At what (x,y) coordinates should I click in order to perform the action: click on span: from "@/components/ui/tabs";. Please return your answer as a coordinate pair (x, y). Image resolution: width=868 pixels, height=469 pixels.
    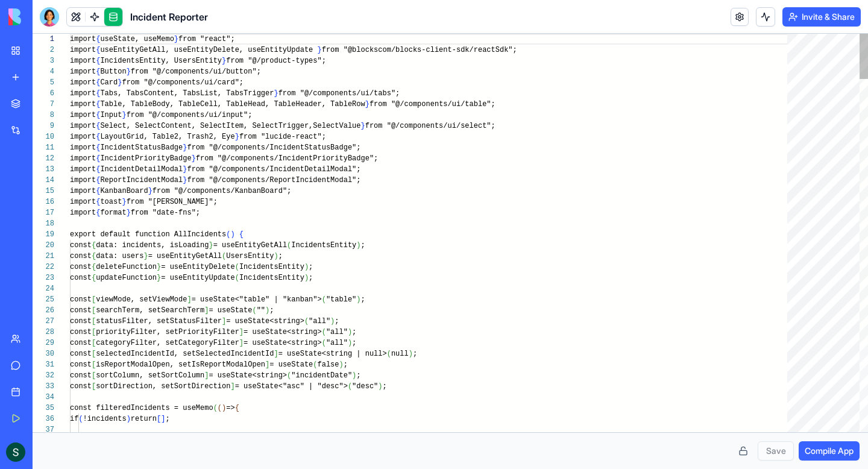
    Looking at the image, I should click on (340, 93).